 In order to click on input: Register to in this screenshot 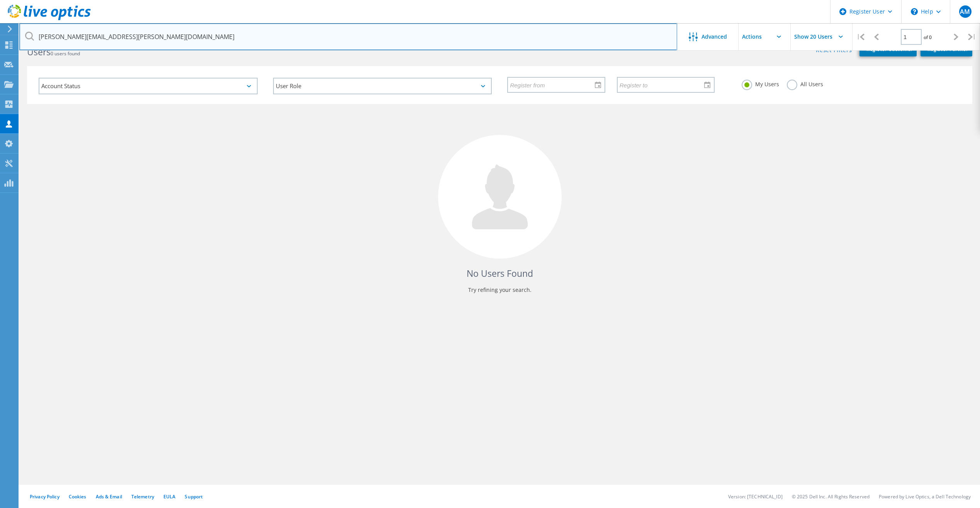, I will do `click(663, 85)`.